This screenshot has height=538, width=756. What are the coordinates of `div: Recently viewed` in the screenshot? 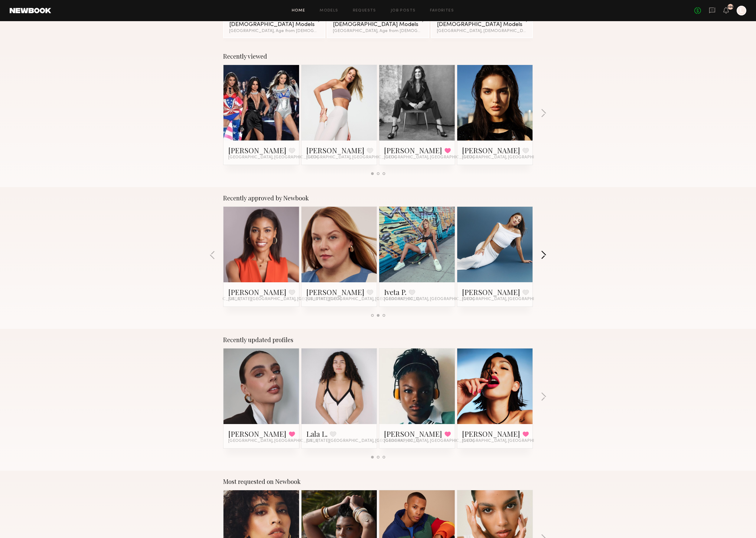 It's located at (378, 56).